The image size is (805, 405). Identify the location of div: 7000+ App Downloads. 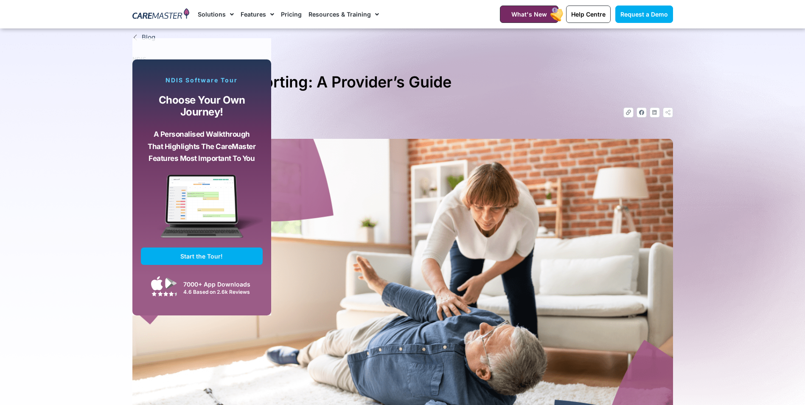
(221, 284).